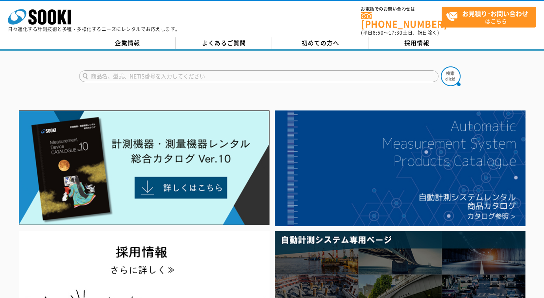 This screenshot has height=298, width=544. I want to click on span: お電話でのお問い合わせは, so click(401, 9).